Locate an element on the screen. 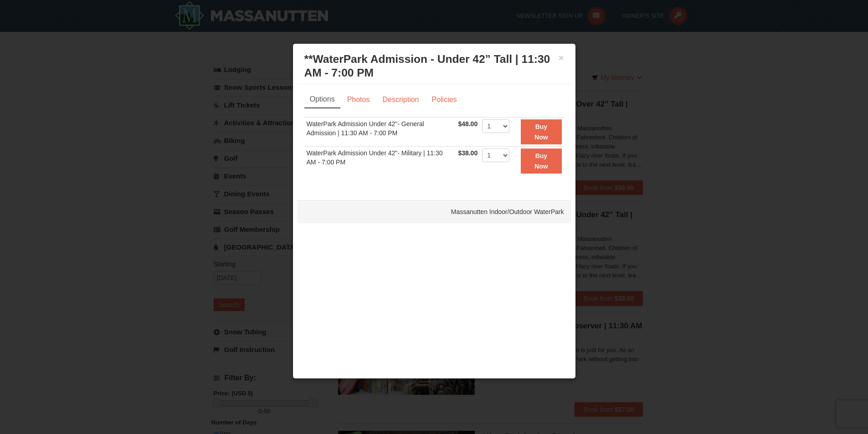 The width and height of the screenshot is (868, 434). a: Options is located at coordinates (322, 100).